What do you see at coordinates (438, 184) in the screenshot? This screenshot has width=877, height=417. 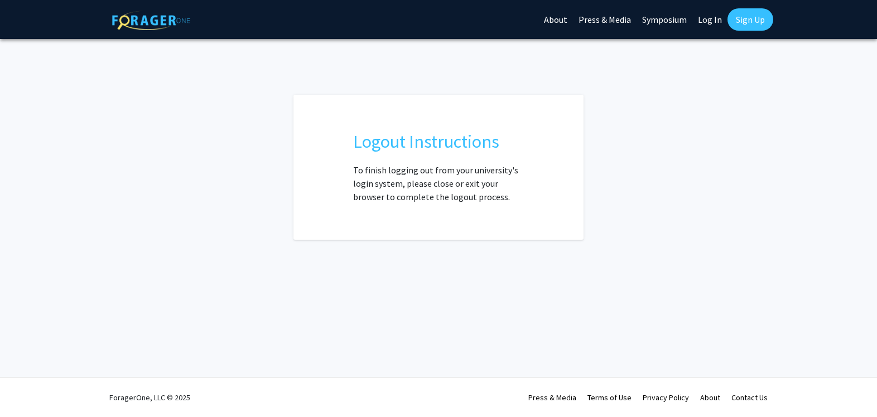 I see `p: To finish logging out from your university's login system, please close or exit your browser to c...` at bounding box center [438, 184].